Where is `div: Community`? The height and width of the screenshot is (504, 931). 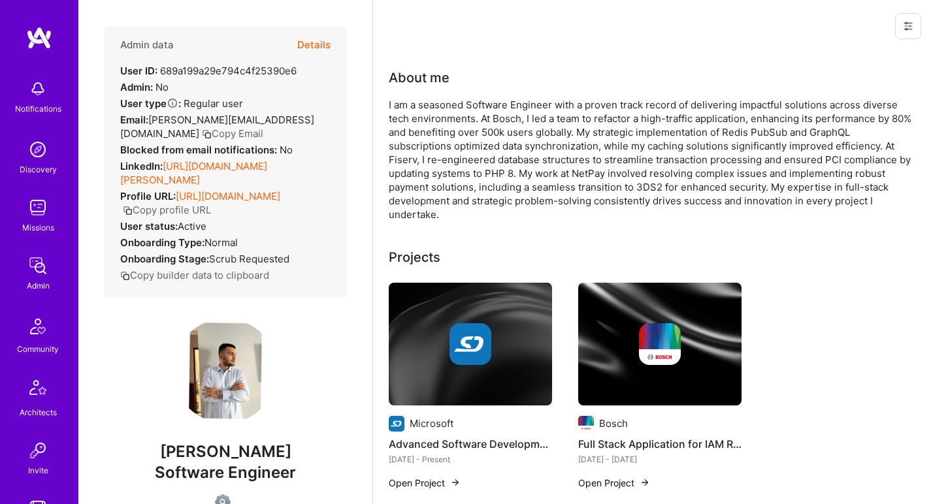 div: Community is located at coordinates (38, 349).